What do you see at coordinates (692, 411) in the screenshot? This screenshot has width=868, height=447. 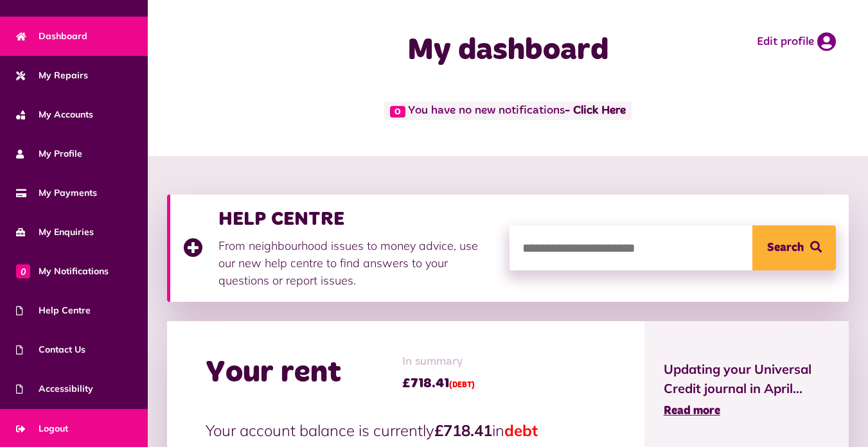 I see `span: Read more` at bounding box center [692, 411].